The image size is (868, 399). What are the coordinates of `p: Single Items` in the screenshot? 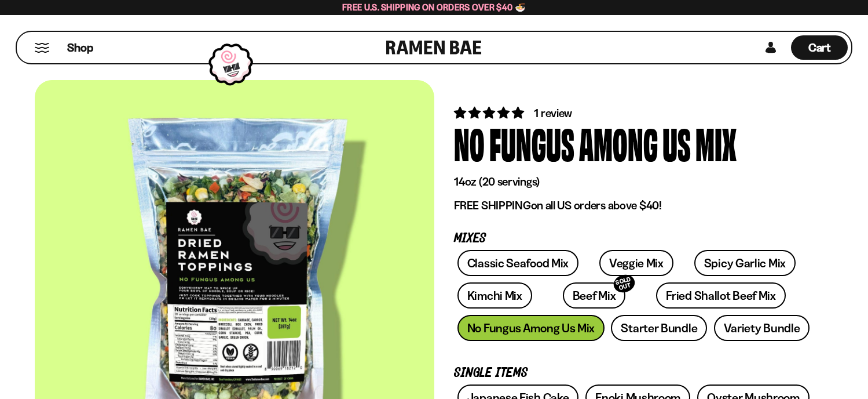 It's located at (634, 373).